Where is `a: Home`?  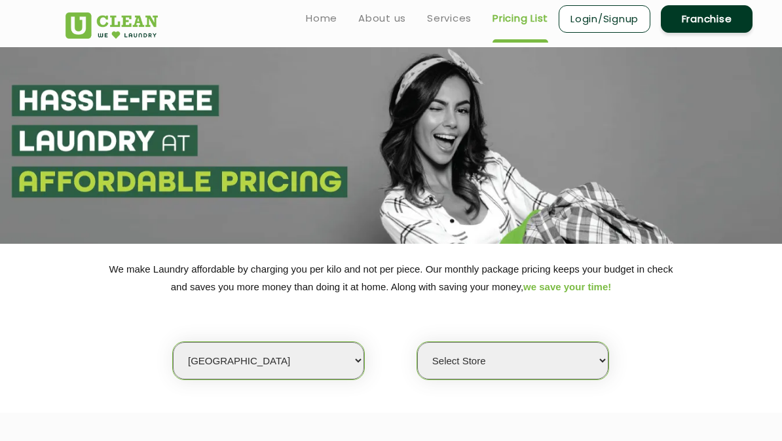 a: Home is located at coordinates (321, 18).